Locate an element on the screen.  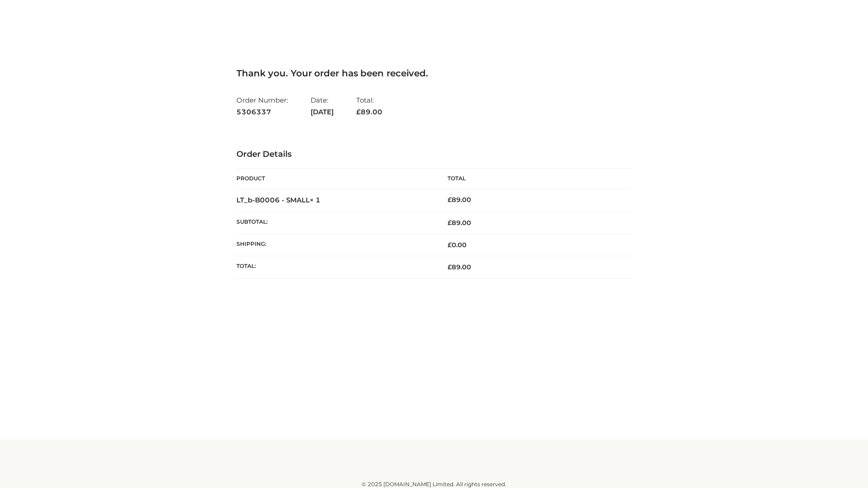
th: Total: is located at coordinates (335, 267).